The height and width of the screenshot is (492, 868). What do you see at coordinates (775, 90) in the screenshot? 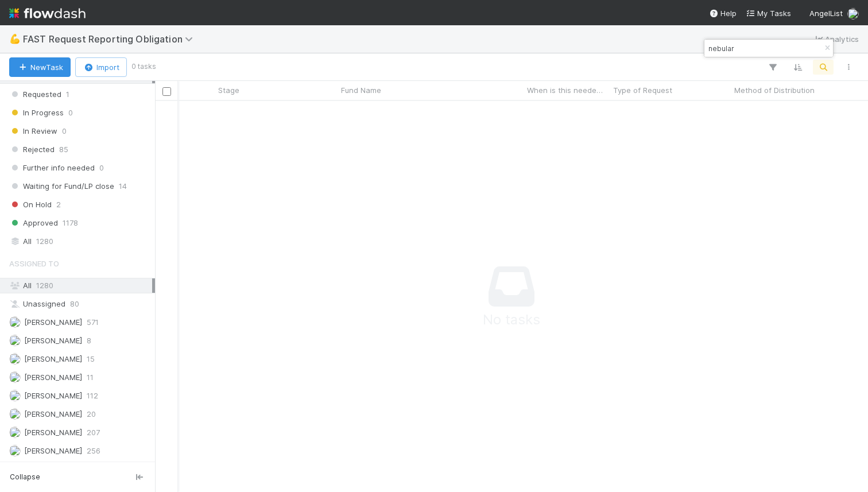
I see `span: Method of Distribution` at bounding box center [775, 90].